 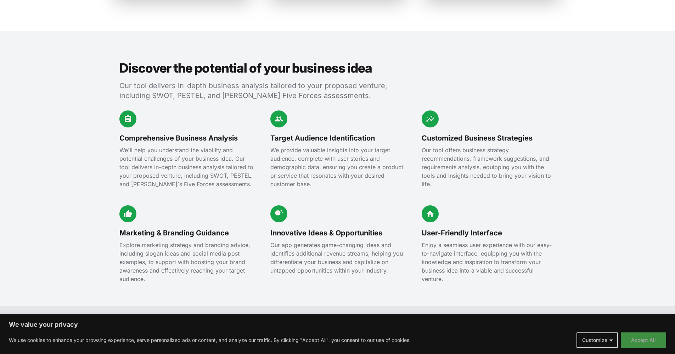 I want to click on button: Customize, so click(x=597, y=340).